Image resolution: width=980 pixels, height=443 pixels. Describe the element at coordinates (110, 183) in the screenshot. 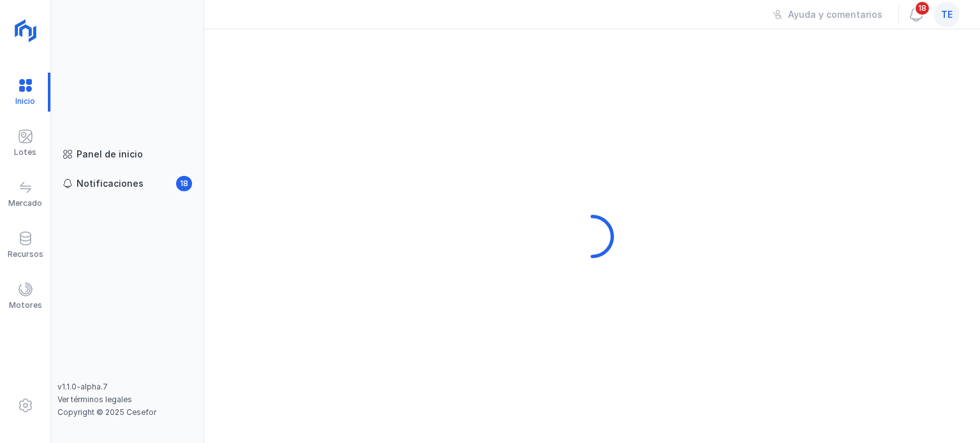

I see `div: Notificaciones` at that location.